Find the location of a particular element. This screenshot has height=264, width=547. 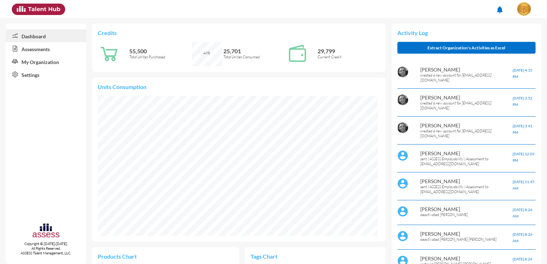

p: 29,799 is located at coordinates (349, 51).